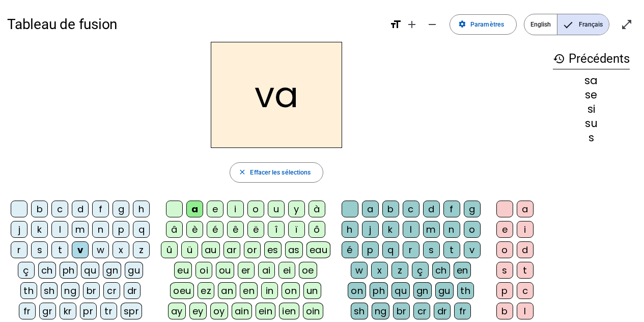 The height and width of the screenshot is (322, 644). What do you see at coordinates (463, 25) in the screenshot?
I see `mat-icon: settings` at bounding box center [463, 25].